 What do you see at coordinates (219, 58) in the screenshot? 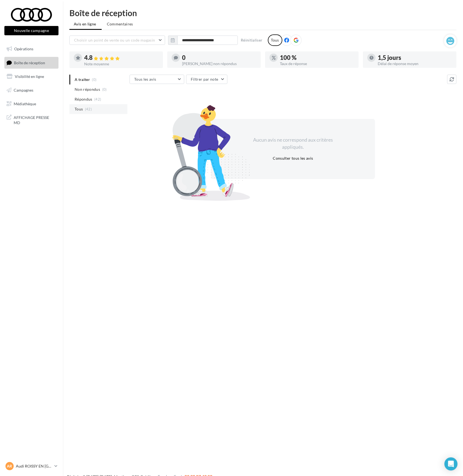
I see `div: 0` at bounding box center [219, 58].